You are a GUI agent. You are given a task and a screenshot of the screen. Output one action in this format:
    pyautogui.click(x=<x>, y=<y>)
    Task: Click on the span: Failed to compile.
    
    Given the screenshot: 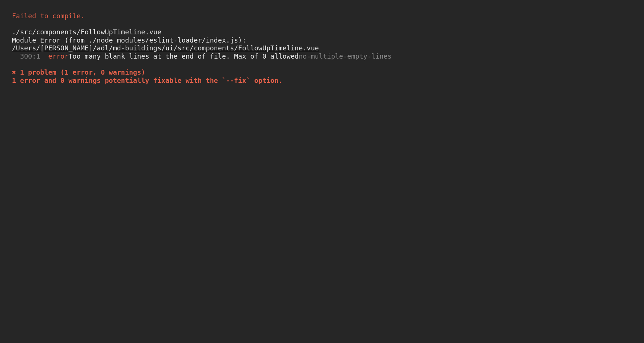 What is the action you would take?
    pyautogui.click(x=48, y=16)
    